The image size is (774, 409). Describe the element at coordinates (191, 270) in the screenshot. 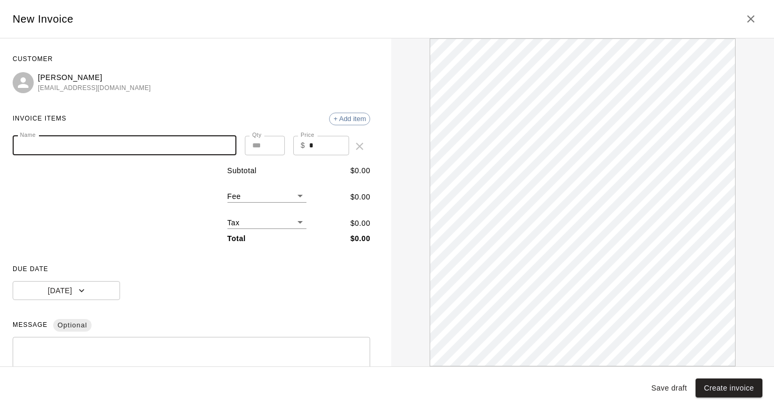

I see `span: DUE DATE` at that location.